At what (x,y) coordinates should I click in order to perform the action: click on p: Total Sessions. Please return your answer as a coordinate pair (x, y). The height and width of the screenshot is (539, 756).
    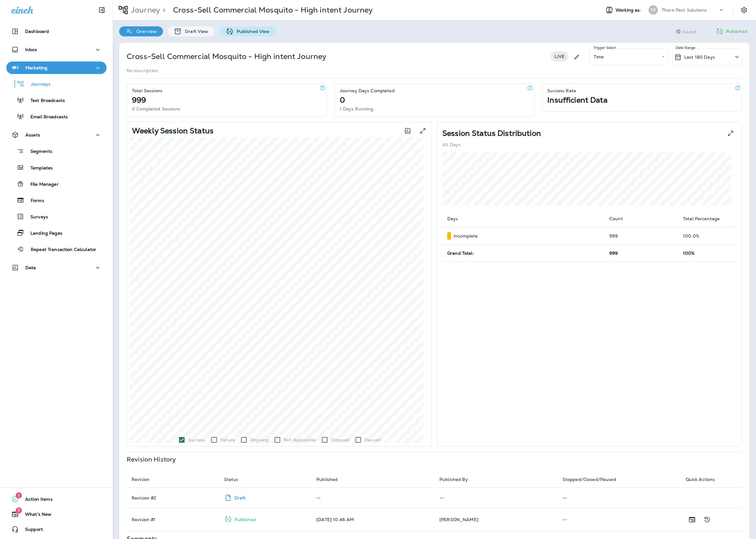
    Looking at the image, I should click on (147, 90).